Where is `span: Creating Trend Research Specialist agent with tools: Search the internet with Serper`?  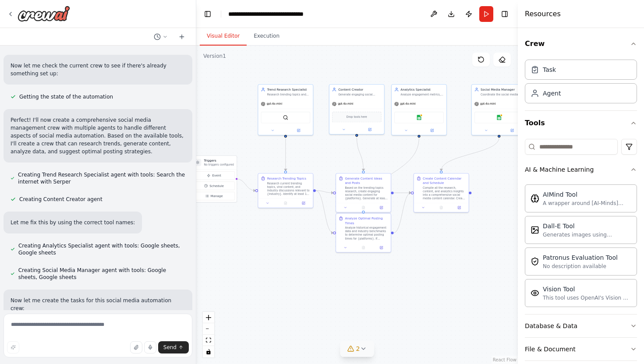 span: Creating Trend Research Specialist agent with tools: Search the internet with Serper is located at coordinates (102, 179).